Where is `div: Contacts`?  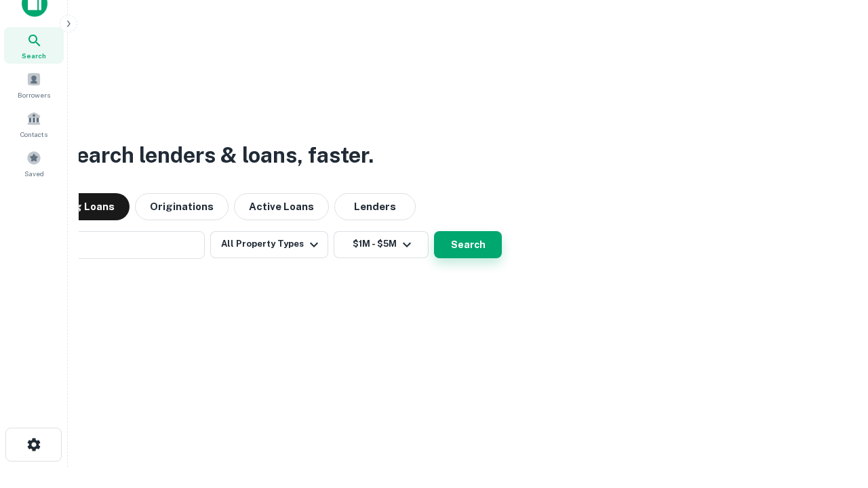 div: Contacts is located at coordinates (34, 124).